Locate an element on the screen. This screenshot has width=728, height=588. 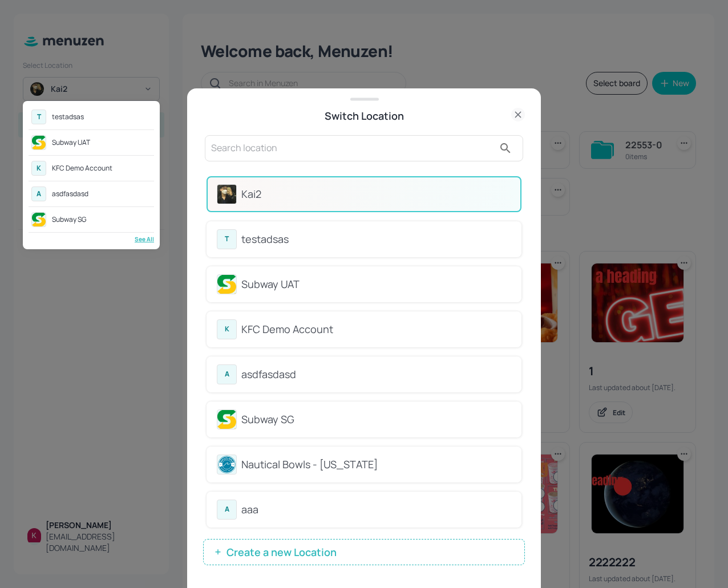
div: K is located at coordinates (39, 168).